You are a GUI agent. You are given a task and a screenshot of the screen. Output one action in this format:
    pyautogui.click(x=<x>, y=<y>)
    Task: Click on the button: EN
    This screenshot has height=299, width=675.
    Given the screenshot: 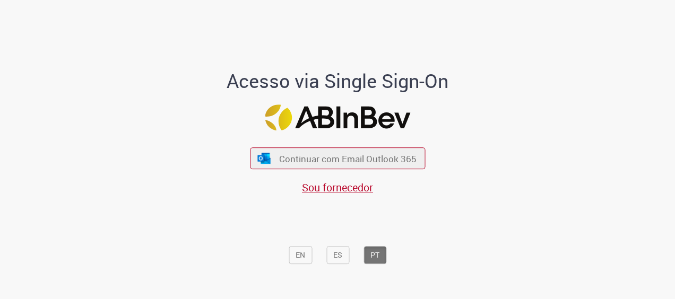 What is the action you would take?
    pyautogui.click(x=300, y=255)
    